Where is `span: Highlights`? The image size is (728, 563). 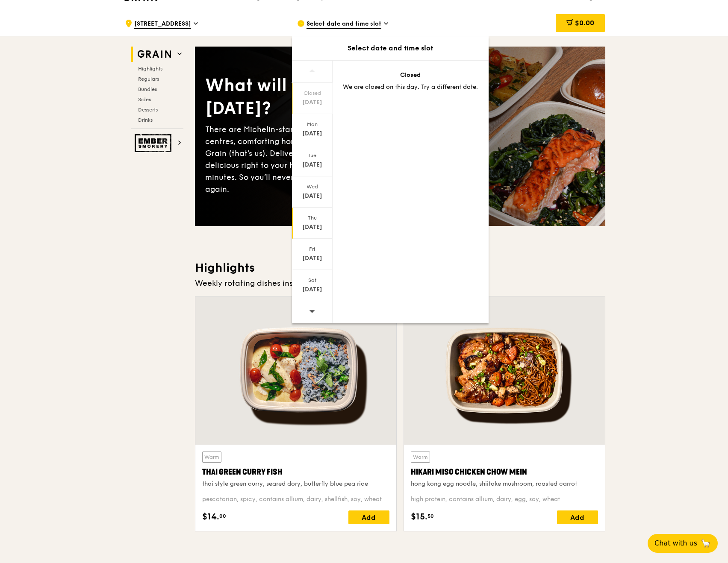 span: Highlights is located at coordinates (150, 69).